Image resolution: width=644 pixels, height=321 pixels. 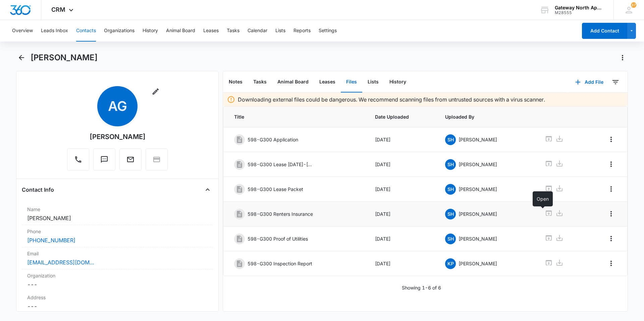 I want to click on button: Overview, so click(x=23, y=31).